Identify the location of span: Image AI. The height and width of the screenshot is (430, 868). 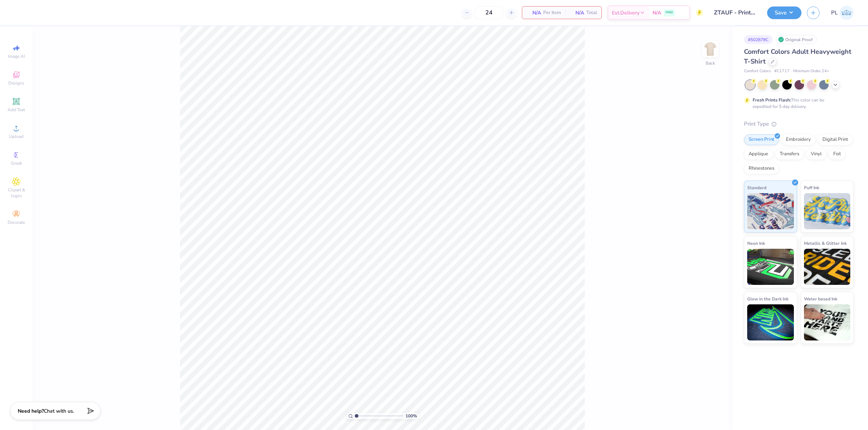
(16, 57).